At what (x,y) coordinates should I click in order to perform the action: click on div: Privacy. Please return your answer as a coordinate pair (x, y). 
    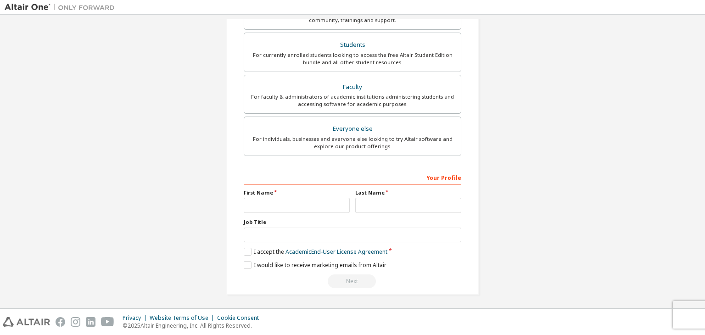
    Looking at the image, I should click on (136, 318).